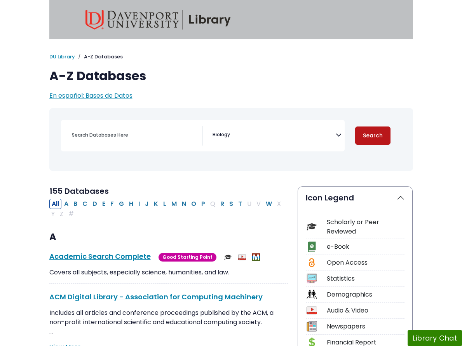 Image resolution: width=462 pixels, height=346 pixels. Describe the element at coordinates (366, 310) in the screenshot. I see `div: Audio & Video` at that location.